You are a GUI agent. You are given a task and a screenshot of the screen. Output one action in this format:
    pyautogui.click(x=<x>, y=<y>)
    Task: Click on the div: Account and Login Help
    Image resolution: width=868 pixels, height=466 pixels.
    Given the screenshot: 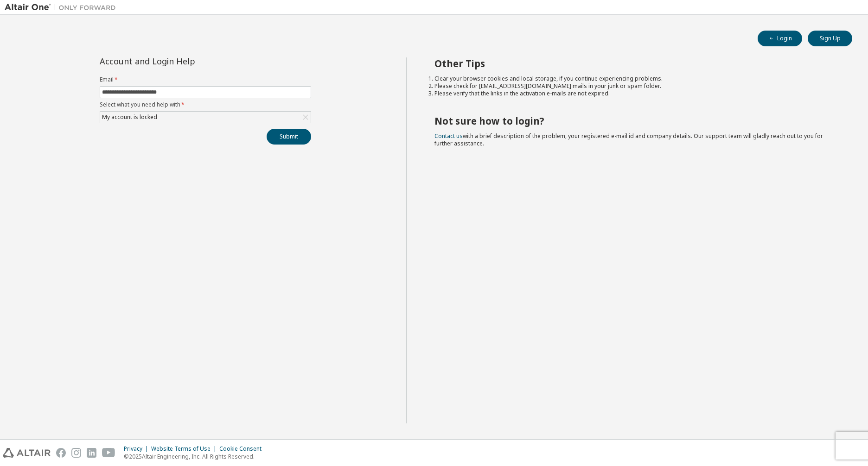 What is the action you would take?
    pyautogui.click(x=184, y=61)
    